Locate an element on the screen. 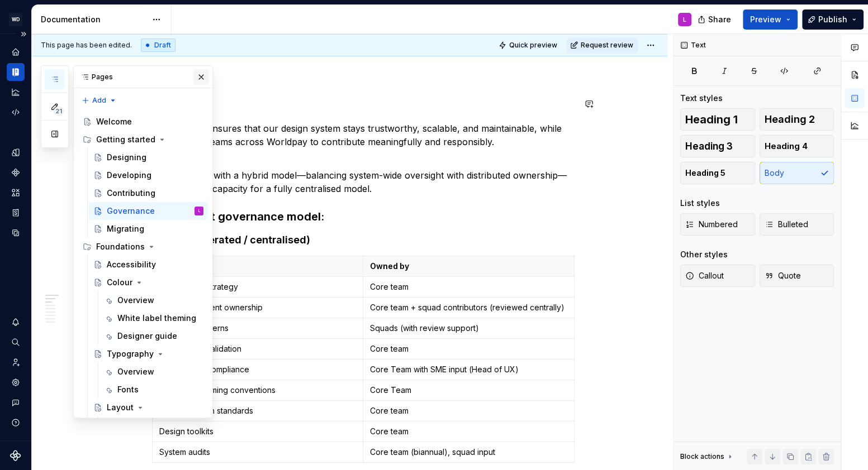 This screenshot has width=868, height=470. p: Documentation standards is located at coordinates (258, 411).